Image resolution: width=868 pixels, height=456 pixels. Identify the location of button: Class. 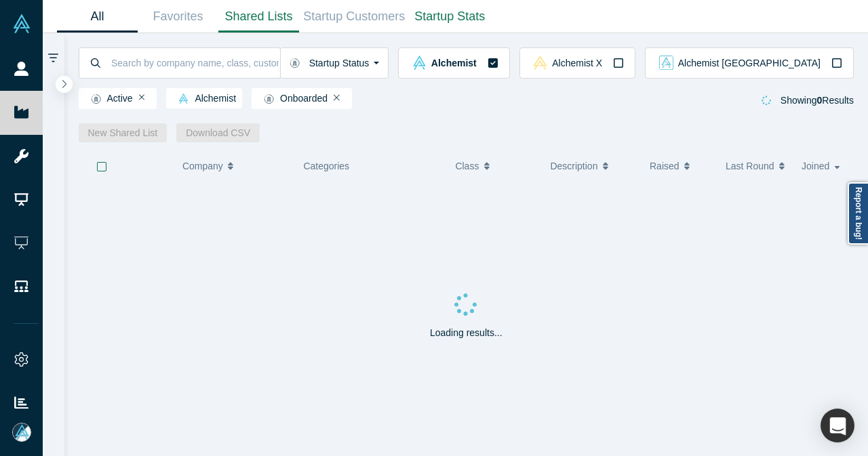
(492, 166).